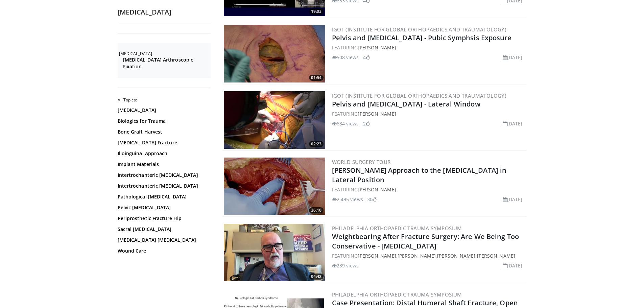 This screenshot has height=308, width=644. I want to click on span: 04:42, so click(316, 277).